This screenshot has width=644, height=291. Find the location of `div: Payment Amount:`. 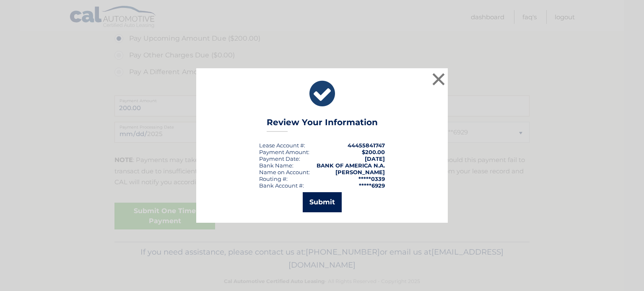

div: Payment Amount: is located at coordinates (285, 152).